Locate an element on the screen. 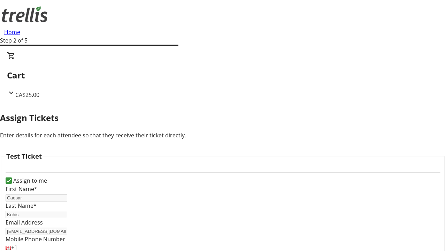 This screenshot has width=446, height=251. label: Email Address is located at coordinates (24, 222).